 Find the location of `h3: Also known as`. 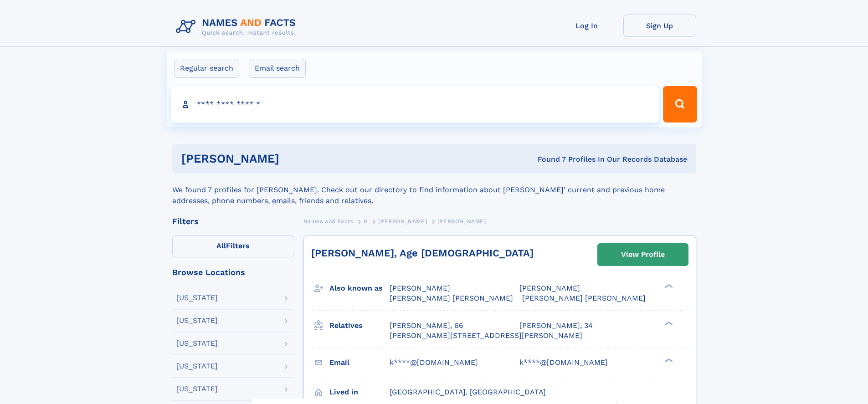

h3: Also known as is located at coordinates (360, 289).